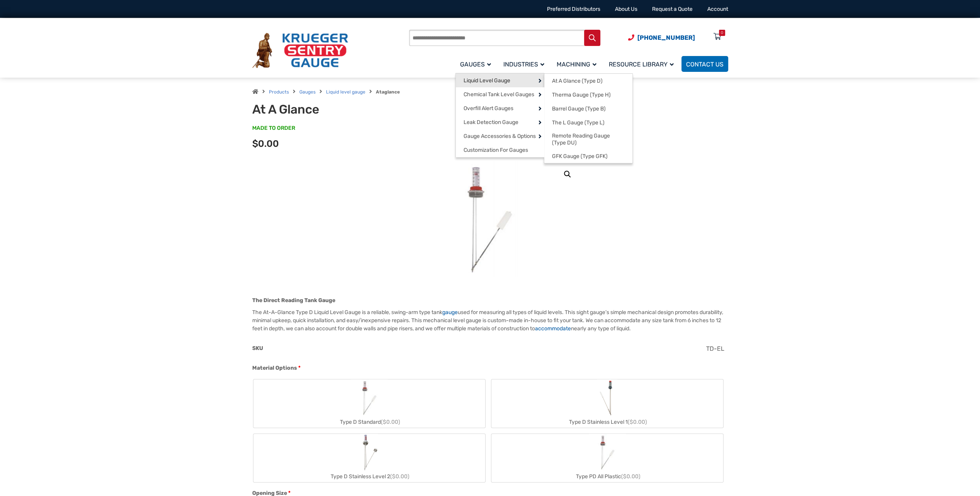 The image size is (980, 496). I want to click on a: Customization For Gauges, so click(500, 149).